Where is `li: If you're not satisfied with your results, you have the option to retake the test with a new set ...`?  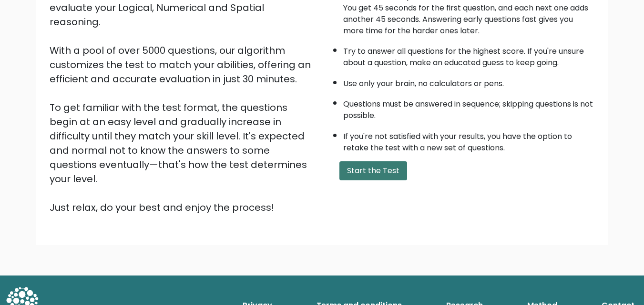
li: If you're not satisfied with your results, you have the option to retake the test with a new set ... is located at coordinates (469, 140).